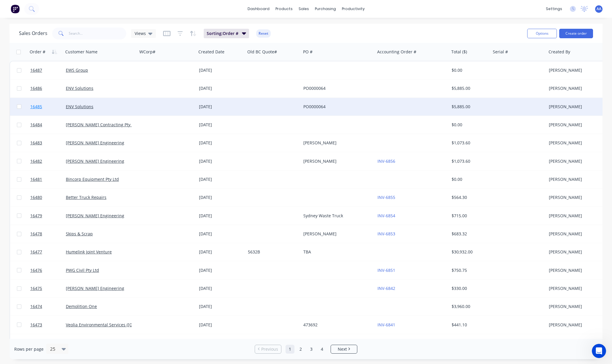 The height and width of the screenshot is (364, 612). Describe the element at coordinates (308, 52) in the screenshot. I see `div: PO #` at that location.